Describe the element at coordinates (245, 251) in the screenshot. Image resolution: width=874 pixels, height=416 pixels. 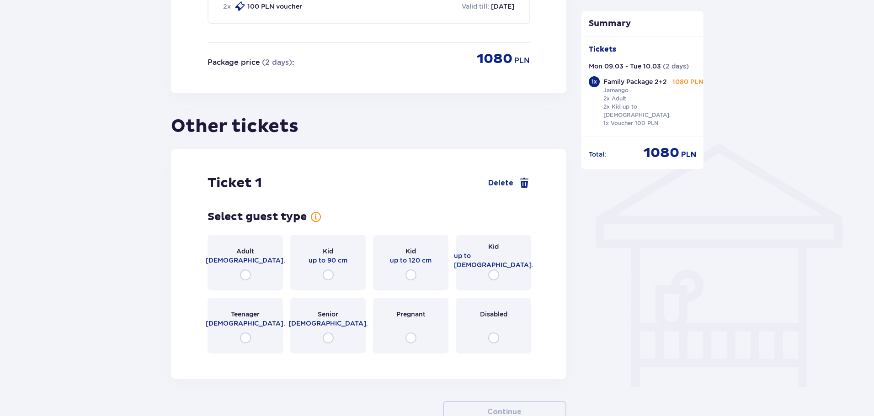
I see `span: Adult` at that location.